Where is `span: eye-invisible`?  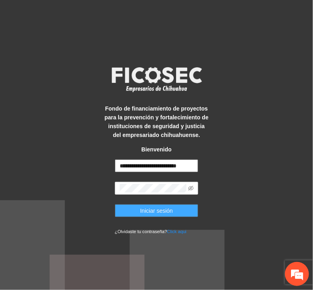 span: eye-invisible is located at coordinates (191, 188).